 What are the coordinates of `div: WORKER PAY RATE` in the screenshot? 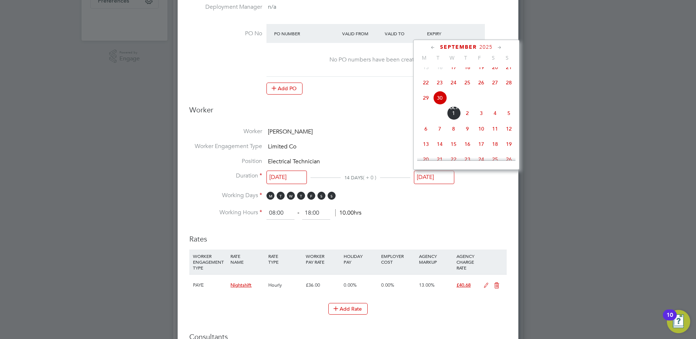 It's located at (323, 259).